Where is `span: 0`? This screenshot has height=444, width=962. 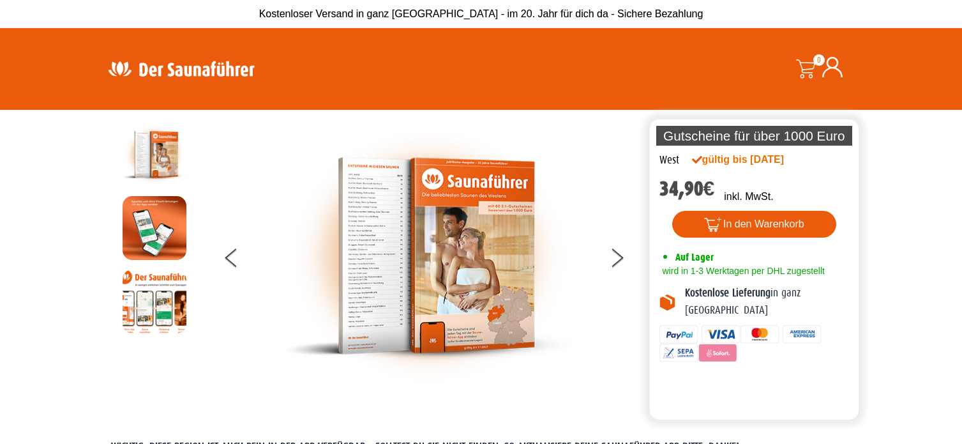
span: 0 is located at coordinates (819, 60).